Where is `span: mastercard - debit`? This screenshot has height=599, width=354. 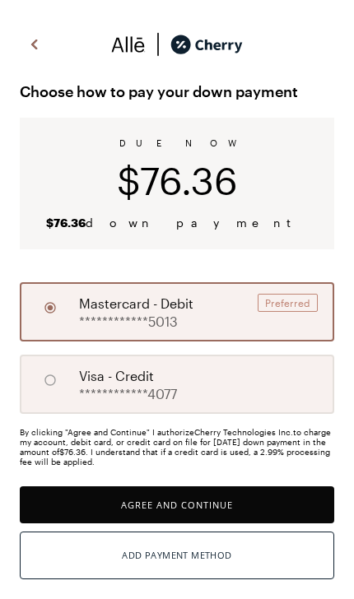 span: mastercard - debit is located at coordinates (136, 304).